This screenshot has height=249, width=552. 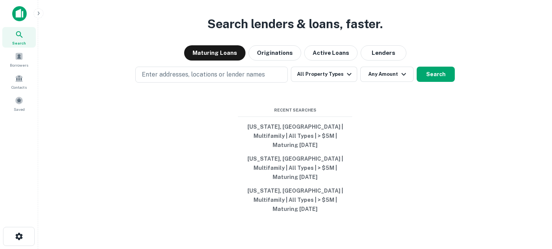 I want to click on span: Search, so click(x=19, y=43).